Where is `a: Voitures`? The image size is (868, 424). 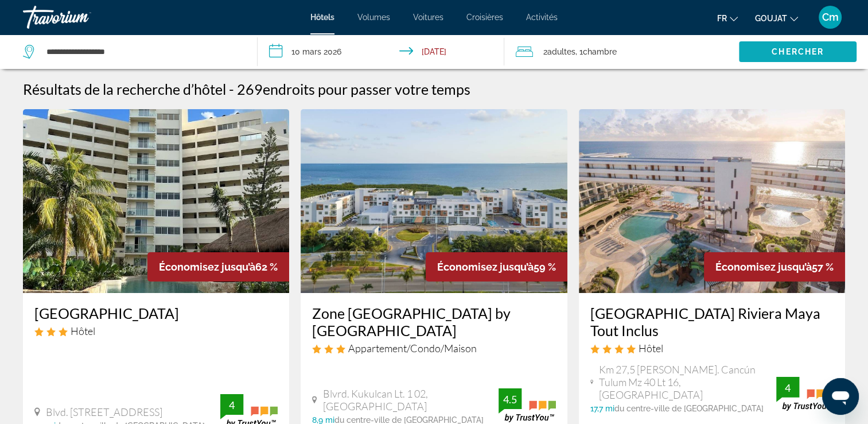 a: Voitures is located at coordinates (428, 18).